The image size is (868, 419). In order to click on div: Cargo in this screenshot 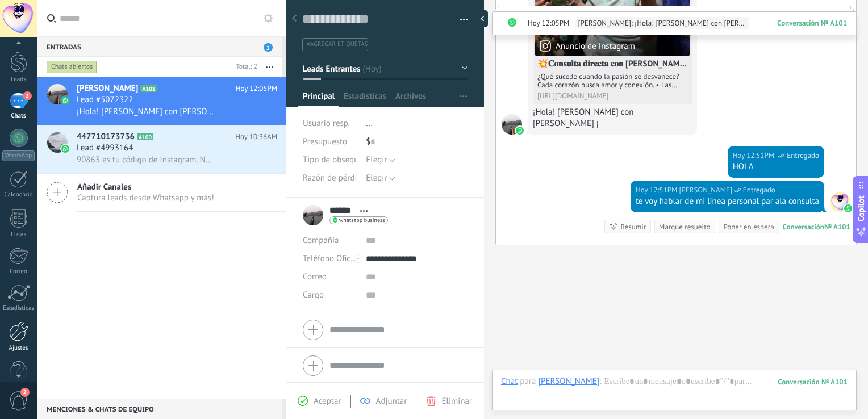, I will do `click(330, 295)`.